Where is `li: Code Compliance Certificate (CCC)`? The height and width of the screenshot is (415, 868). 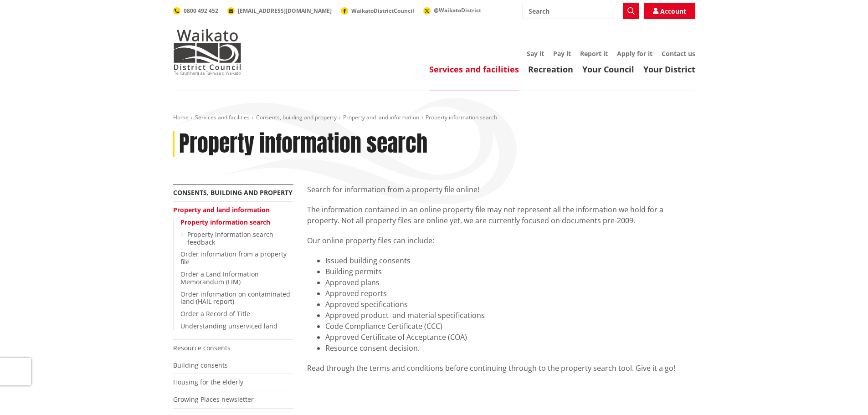 li: Code Compliance Certificate (CCC) is located at coordinates (510, 326).